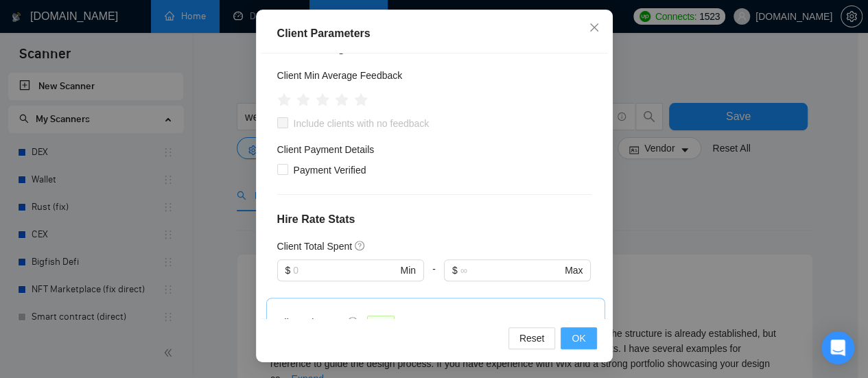 The height and width of the screenshot is (378, 868). What do you see at coordinates (434, 34) in the screenshot?
I see `div: Client Parameters` at bounding box center [434, 34].